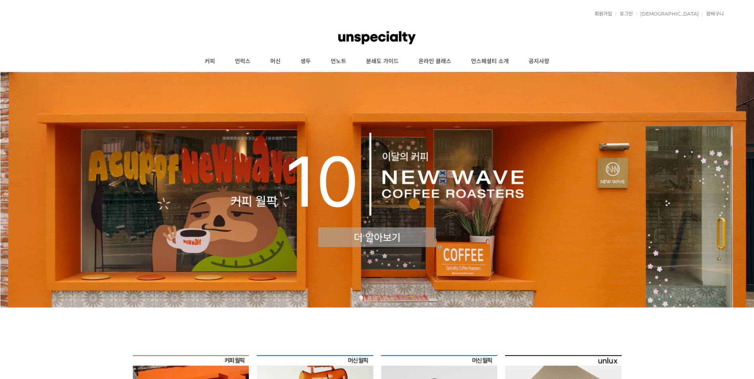 This screenshot has width=754, height=379. What do you see at coordinates (601, 14) in the screenshot?
I see `a: 회원가입` at bounding box center [601, 14].